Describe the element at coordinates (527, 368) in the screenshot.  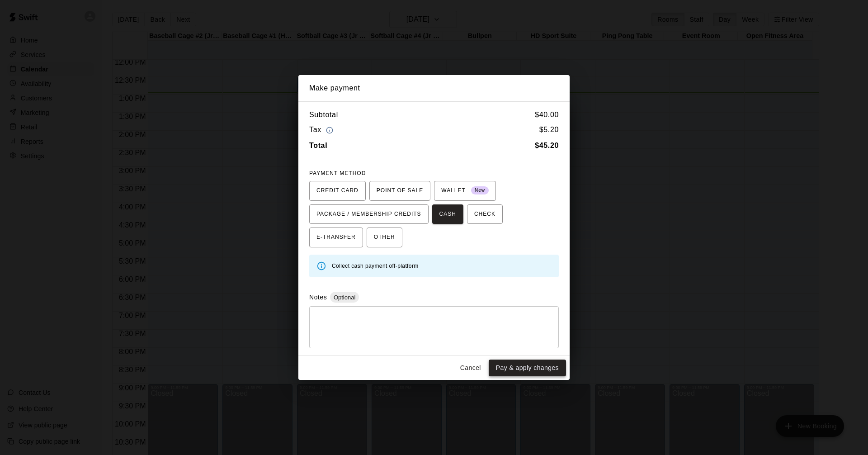
I see `button: Pay & apply changes` at that location.